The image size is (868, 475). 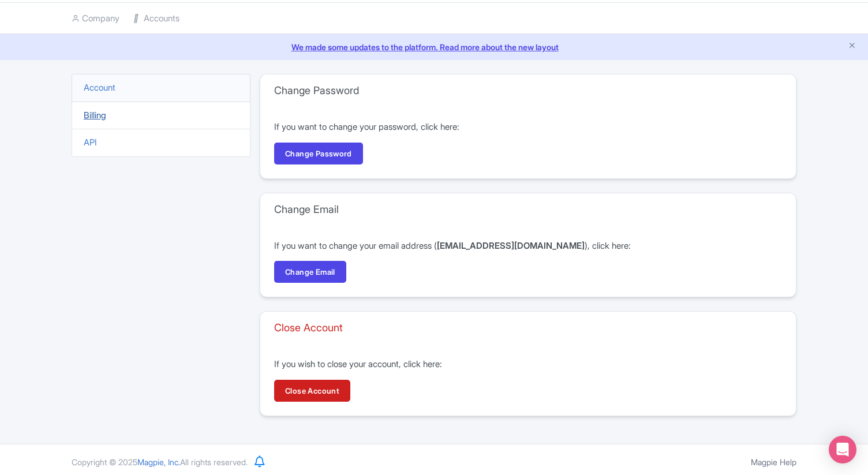 What do you see at coordinates (90, 142) in the screenshot?
I see `a: API` at bounding box center [90, 142].